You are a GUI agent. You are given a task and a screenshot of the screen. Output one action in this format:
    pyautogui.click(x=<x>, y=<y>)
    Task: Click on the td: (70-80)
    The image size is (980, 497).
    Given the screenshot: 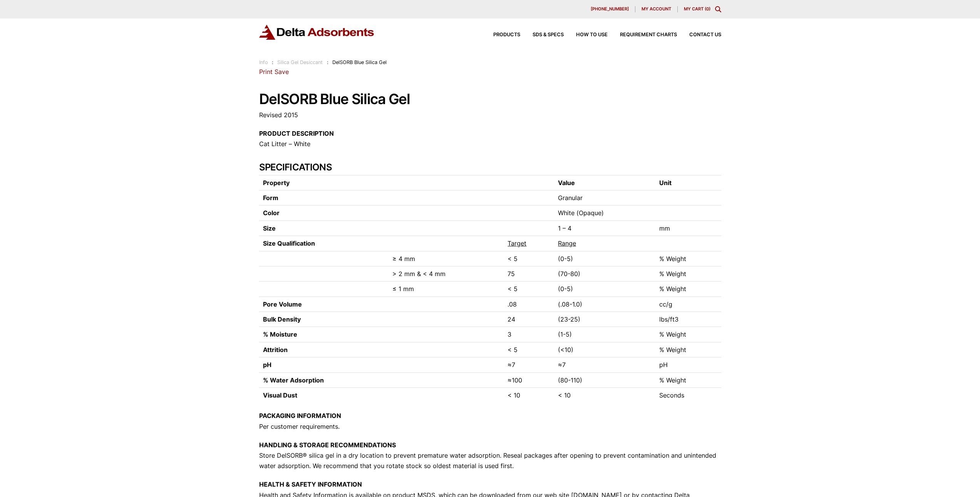 What is the action you would take?
    pyautogui.click(x=605, y=273)
    